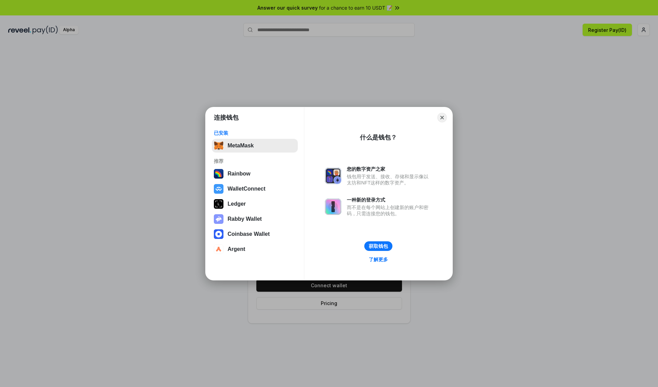  I want to click on button: MetaMask, so click(255, 146).